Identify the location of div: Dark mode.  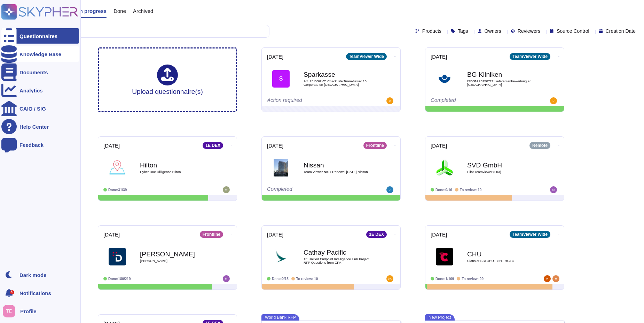
(33, 275).